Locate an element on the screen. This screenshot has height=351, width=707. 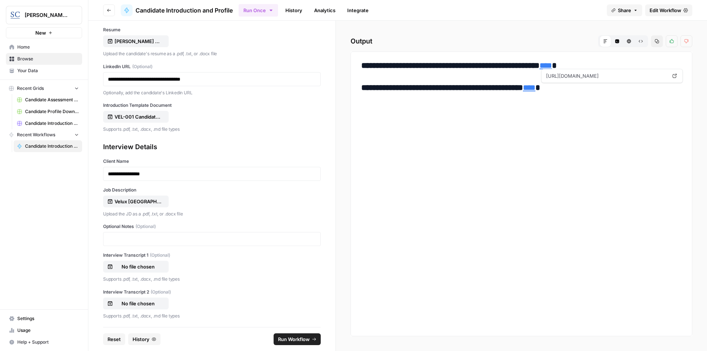
img: Stanton Chase Nashville Logo is located at coordinates (15, 15).